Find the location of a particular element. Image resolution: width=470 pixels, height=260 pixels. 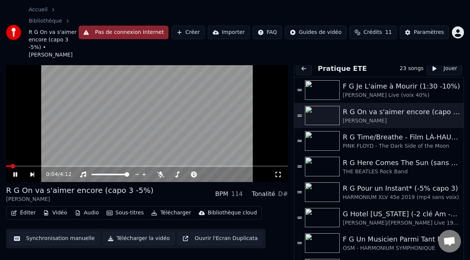

div: D# is located at coordinates (283, 194).